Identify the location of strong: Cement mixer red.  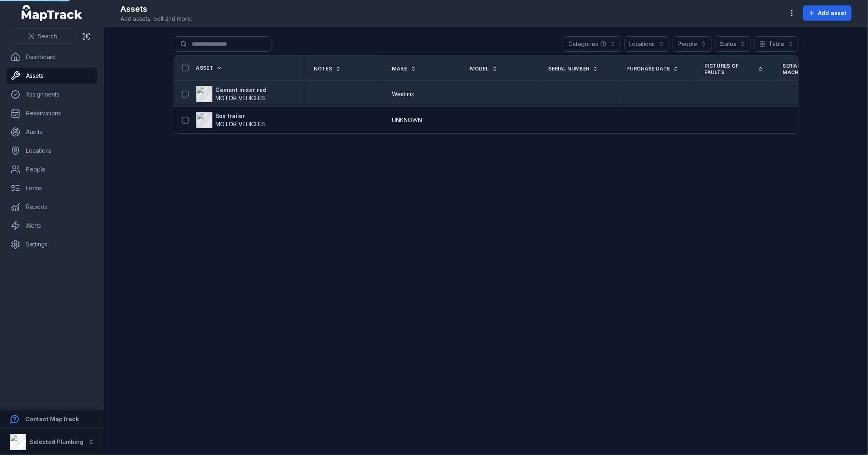
(242, 90).